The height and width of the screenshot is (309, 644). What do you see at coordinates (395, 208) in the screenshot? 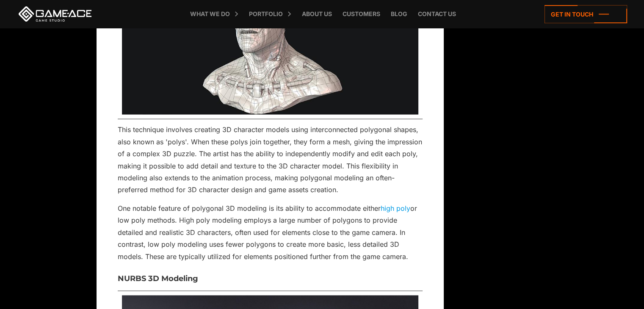
I see `a: high poly` at bounding box center [395, 208].